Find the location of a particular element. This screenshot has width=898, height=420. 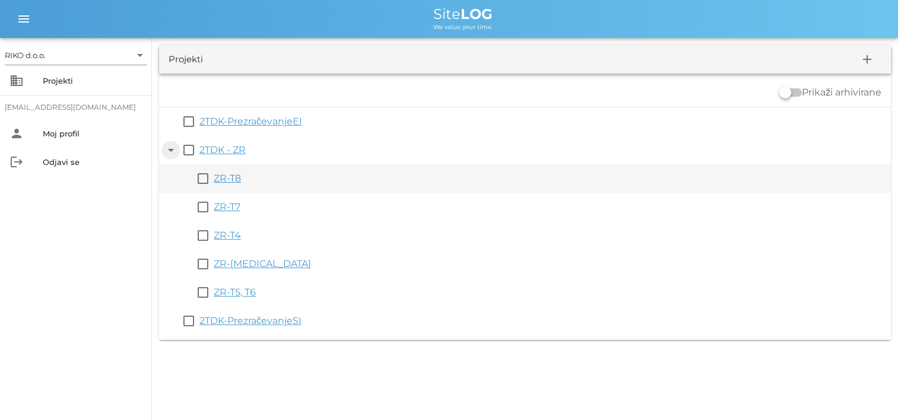

a: ZR-T4 is located at coordinates (227, 235).